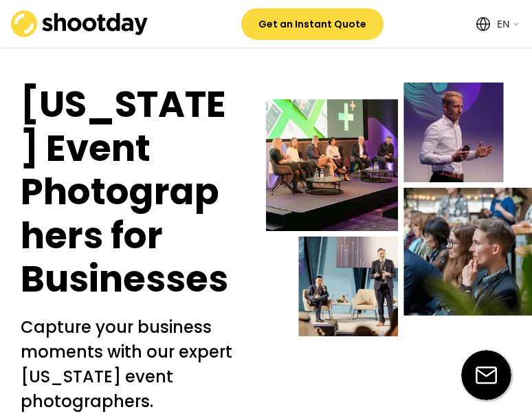  Describe the element at coordinates (312, 24) in the screenshot. I see `button: Get an Instant Quote` at that location.